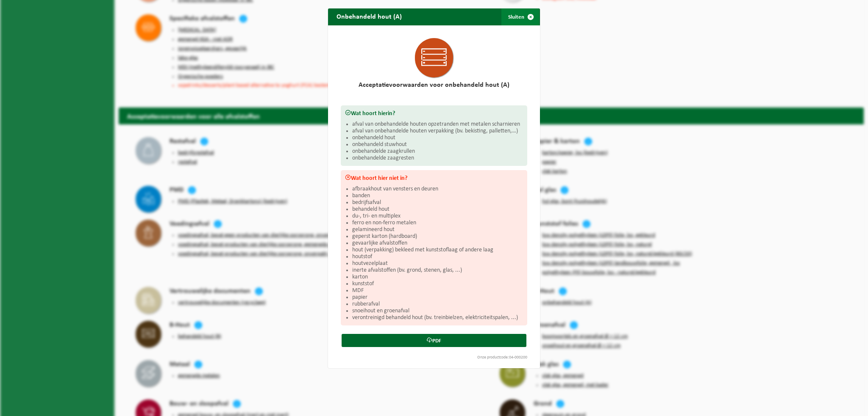 Image resolution: width=868 pixels, height=416 pixels. What do you see at coordinates (437, 189) in the screenshot?
I see `li: afbraakhout van vensters en deuren` at bounding box center [437, 189].